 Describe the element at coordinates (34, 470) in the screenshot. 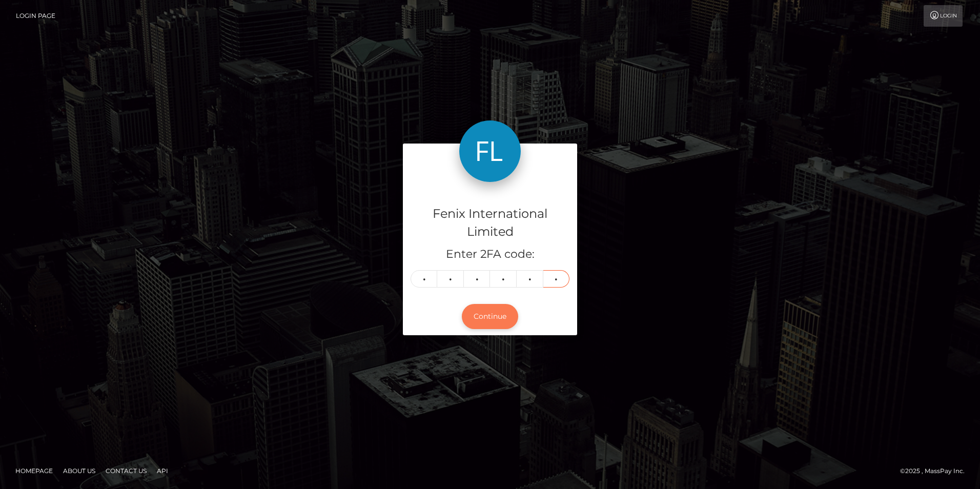

I see `a: Homepage` at that location.